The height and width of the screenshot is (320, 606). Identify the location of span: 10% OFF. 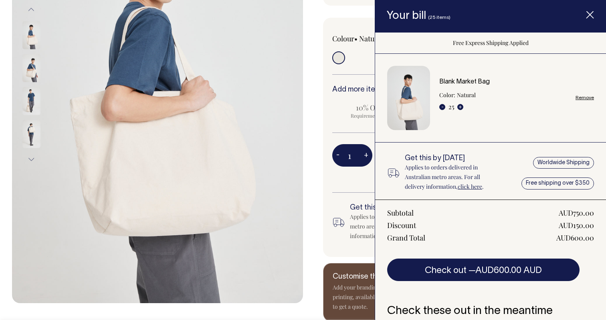
(370, 107).